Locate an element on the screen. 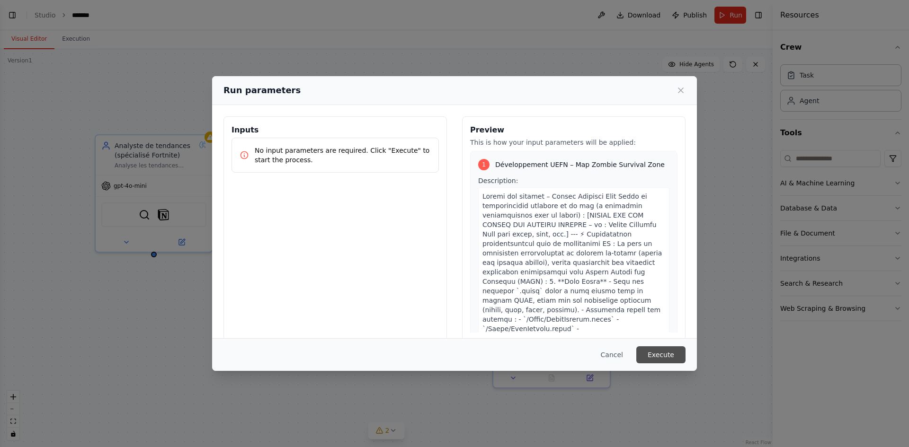  h3: Inputs is located at coordinates (335, 130).